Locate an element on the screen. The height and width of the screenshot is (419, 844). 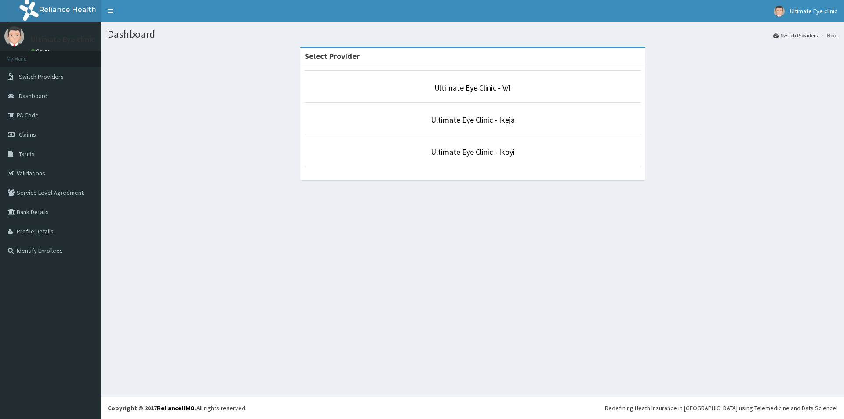
a: Ultimate Eye Clinic - Ikeja is located at coordinates (473, 120).